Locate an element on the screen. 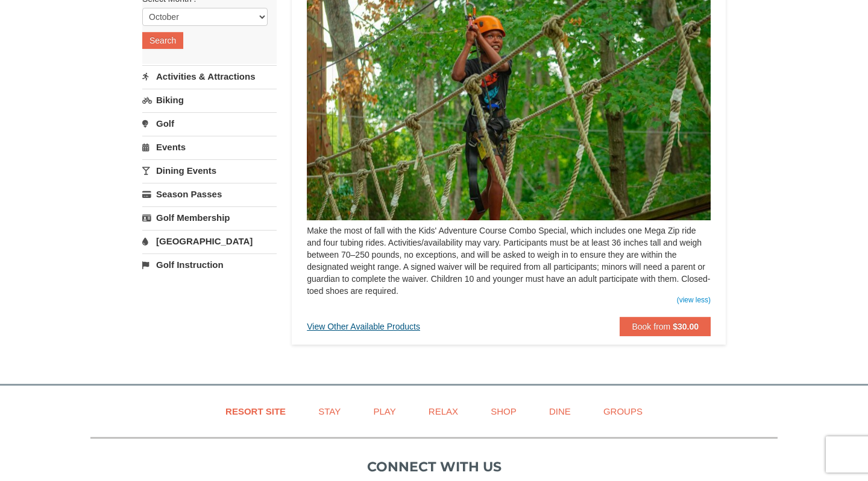 This screenshot has width=868, height=481. a: Season Passes is located at coordinates (209, 194).